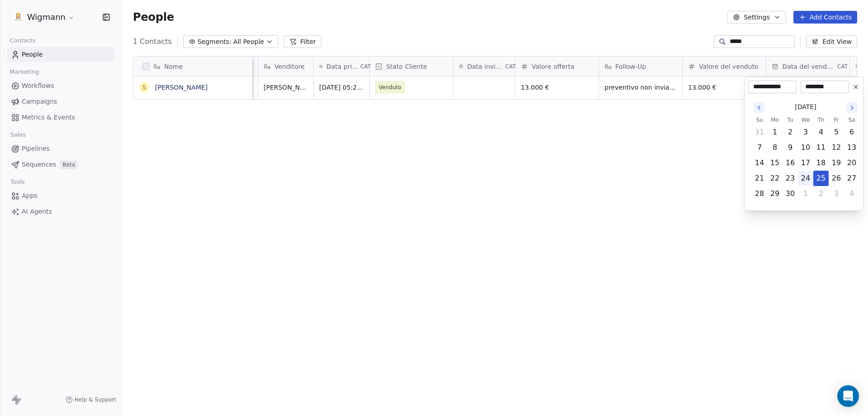 Image resolution: width=868 pixels, height=416 pixels. What do you see at coordinates (791, 132) in the screenshot?
I see `button: Tuesday, September 2nd, 2025` at bounding box center [791, 132].